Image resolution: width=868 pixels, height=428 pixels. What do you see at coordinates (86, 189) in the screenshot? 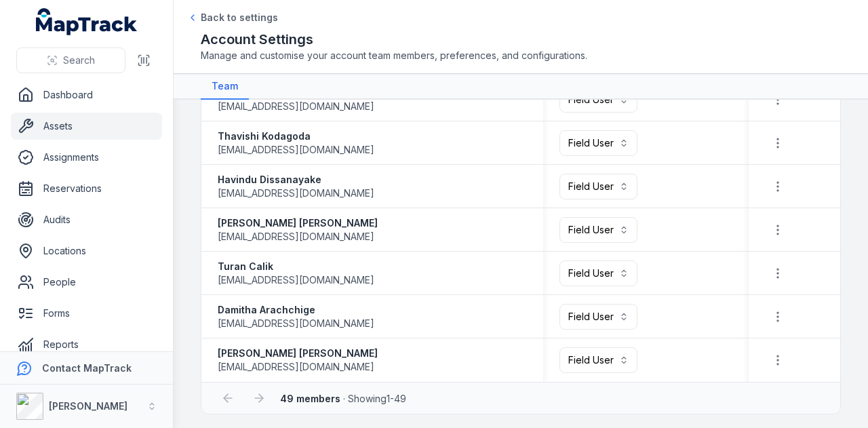
I see `a: Reservations` at bounding box center [86, 189].